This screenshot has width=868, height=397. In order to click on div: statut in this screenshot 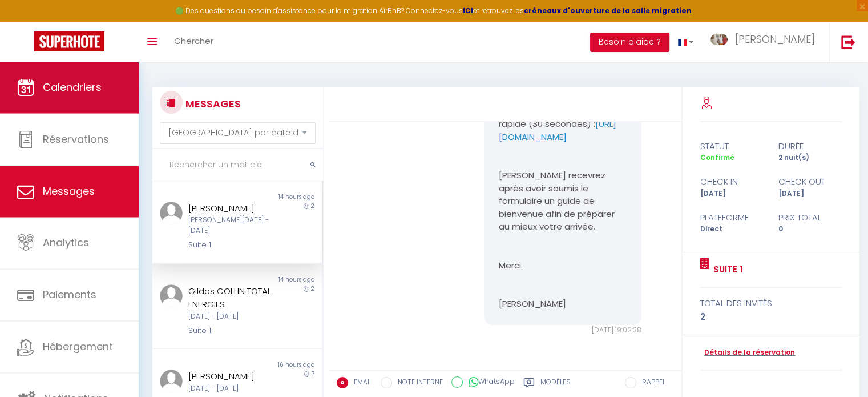, I will do `click(732, 146)`.